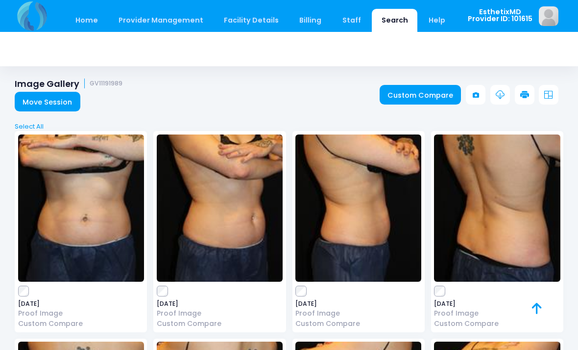  Describe the element at coordinates (251, 20) in the screenshot. I see `a: Facility Details` at that location.